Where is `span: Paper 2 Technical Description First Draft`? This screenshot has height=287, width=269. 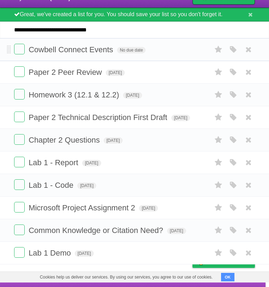
span: Paper 2 Technical Description First Draft is located at coordinates (99, 117).